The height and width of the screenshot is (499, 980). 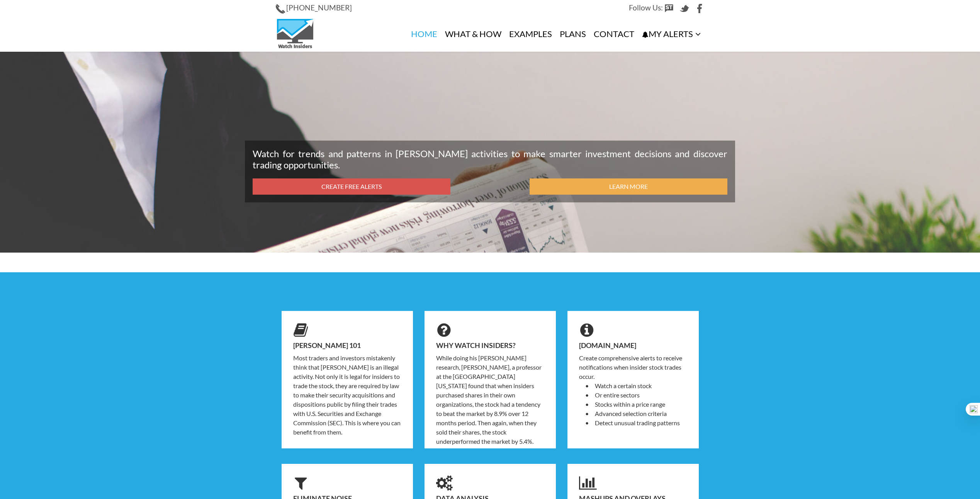 What do you see at coordinates (646, 7) in the screenshot?
I see `span: Follow Us:` at bounding box center [646, 7].